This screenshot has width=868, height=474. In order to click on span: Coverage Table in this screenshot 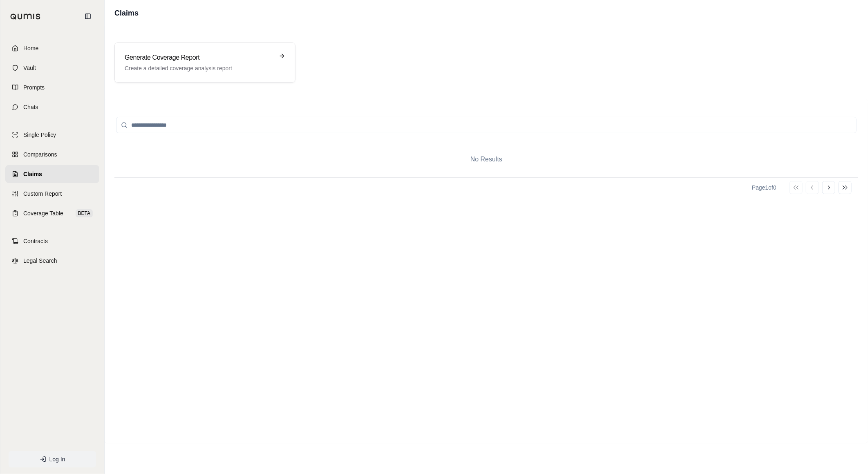, I will do `click(44, 213)`.